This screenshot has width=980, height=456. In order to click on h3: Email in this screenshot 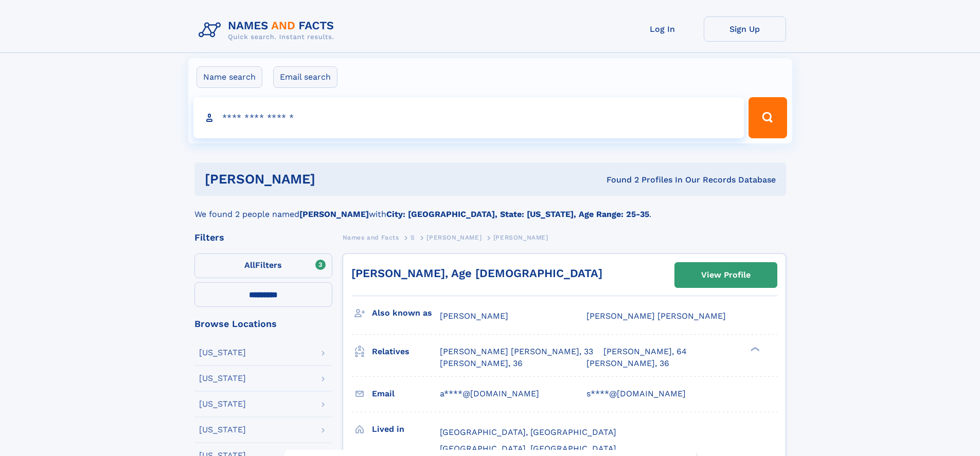, I will do `click(406, 394)`.